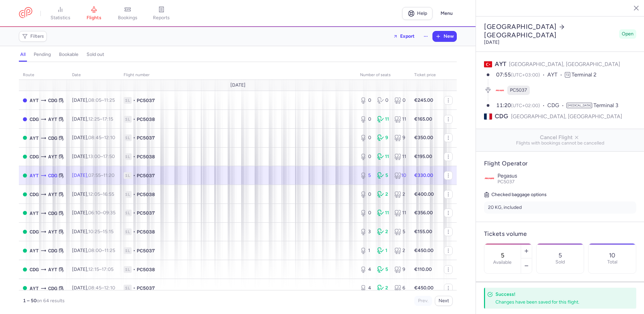 The height and width of the screenshot is (314, 644). What do you see at coordinates (424, 100) in the screenshot?
I see `strong: €245.00` at bounding box center [424, 100].